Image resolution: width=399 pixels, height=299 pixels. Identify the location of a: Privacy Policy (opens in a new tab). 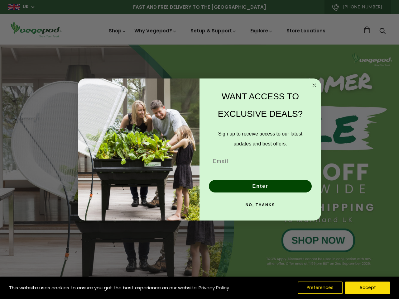
(214, 288).